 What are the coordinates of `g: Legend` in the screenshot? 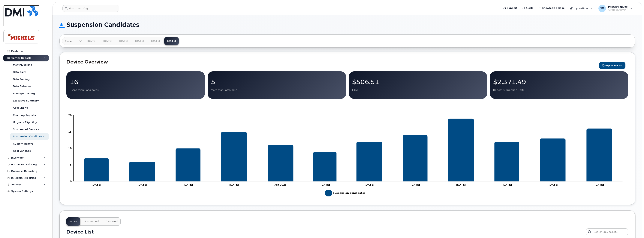 It's located at (345, 193).